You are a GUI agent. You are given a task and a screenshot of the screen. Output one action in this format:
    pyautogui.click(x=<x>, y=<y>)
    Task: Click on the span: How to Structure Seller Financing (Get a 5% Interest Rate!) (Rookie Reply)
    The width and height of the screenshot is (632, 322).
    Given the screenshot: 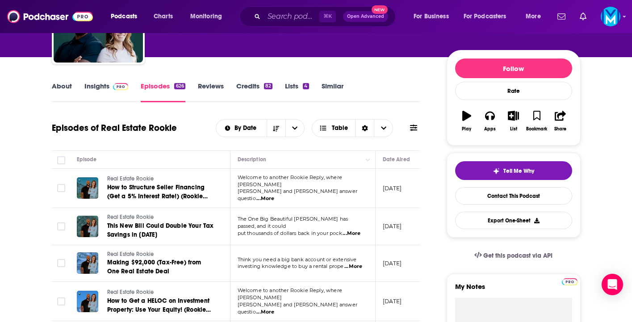 What is the action you would take?
    pyautogui.click(x=158, y=196)
    